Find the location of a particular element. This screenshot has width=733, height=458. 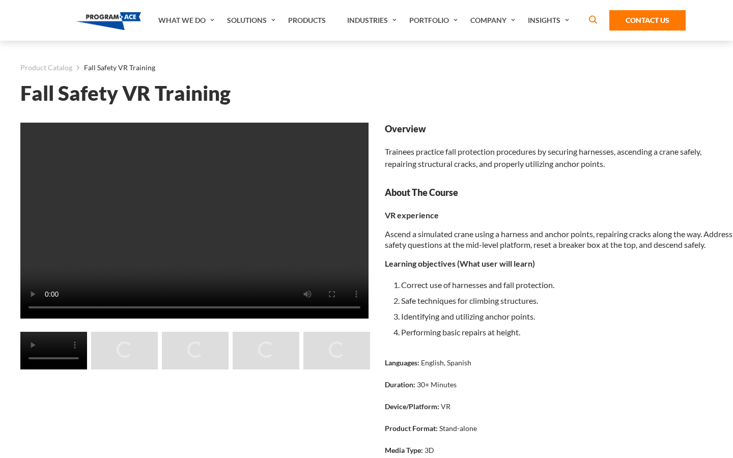

p: Stand-alone is located at coordinates (458, 428).